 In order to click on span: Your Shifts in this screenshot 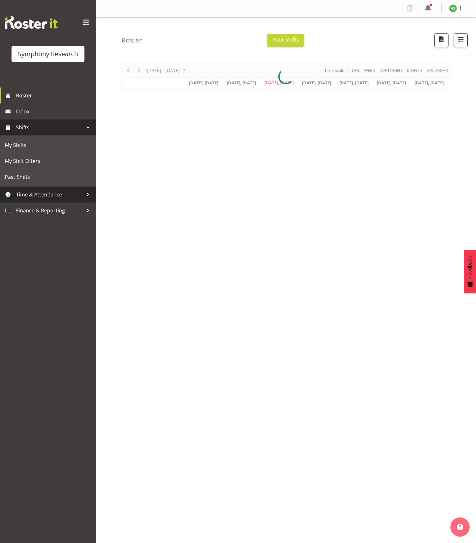, I will do `click(285, 40)`.